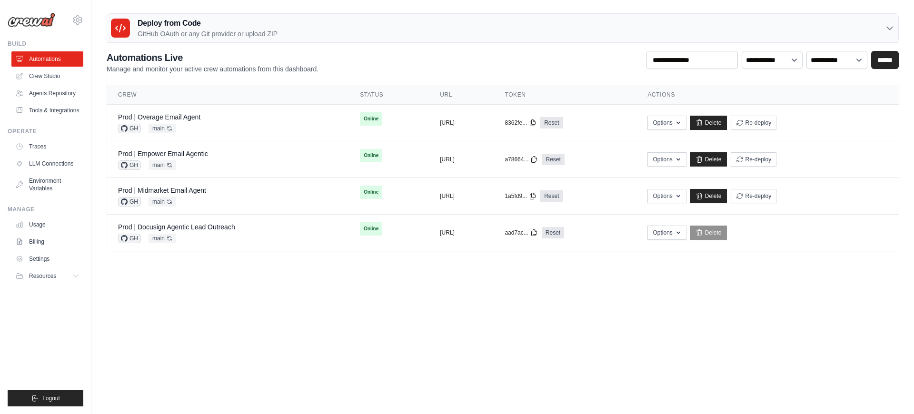 Image resolution: width=914 pixels, height=414 pixels. What do you see at coordinates (47, 110) in the screenshot?
I see `a: Tools & Integrations` at bounding box center [47, 110].